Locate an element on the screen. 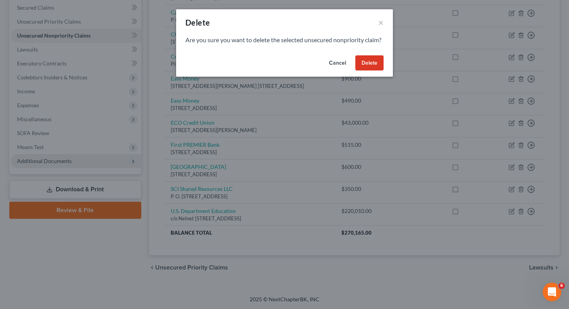  button: Cancel is located at coordinates (337, 63).